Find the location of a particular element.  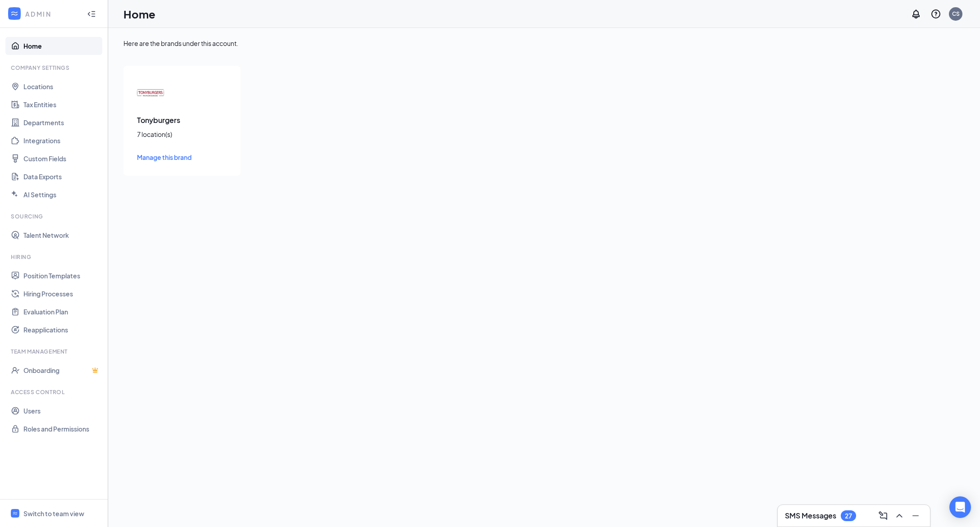

img: Tonyburgers logo is located at coordinates (150, 92).